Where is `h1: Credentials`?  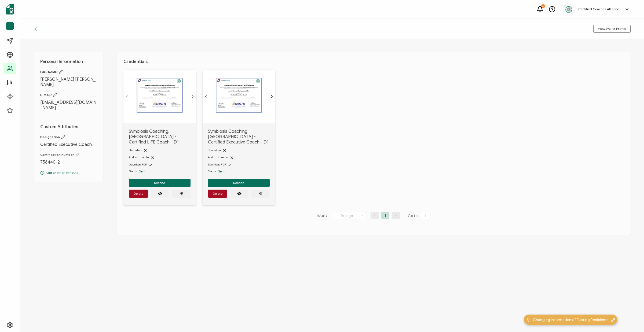 h1: Credentials is located at coordinates (374, 62).